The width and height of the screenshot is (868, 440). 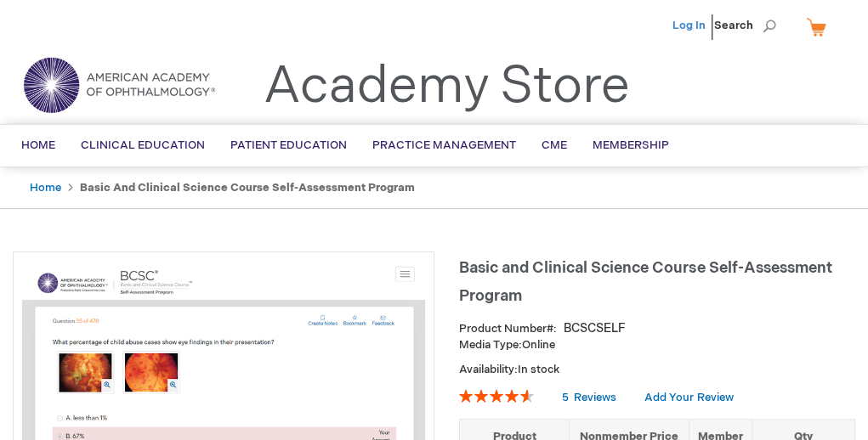 What do you see at coordinates (645, 282) in the screenshot?
I see `span: Basic and Clinical Science Course Self-Assessment Program` at bounding box center [645, 282].